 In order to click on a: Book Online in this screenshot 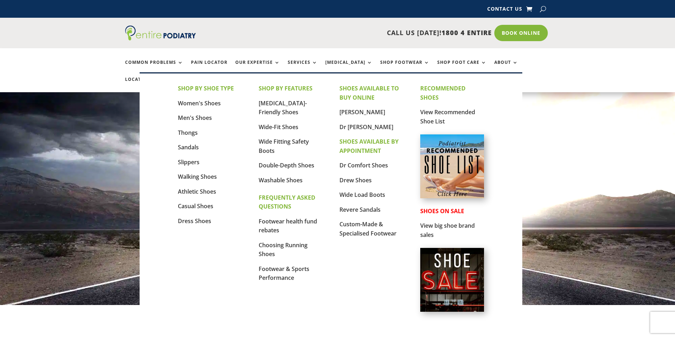, I will do `click(521, 33)`.